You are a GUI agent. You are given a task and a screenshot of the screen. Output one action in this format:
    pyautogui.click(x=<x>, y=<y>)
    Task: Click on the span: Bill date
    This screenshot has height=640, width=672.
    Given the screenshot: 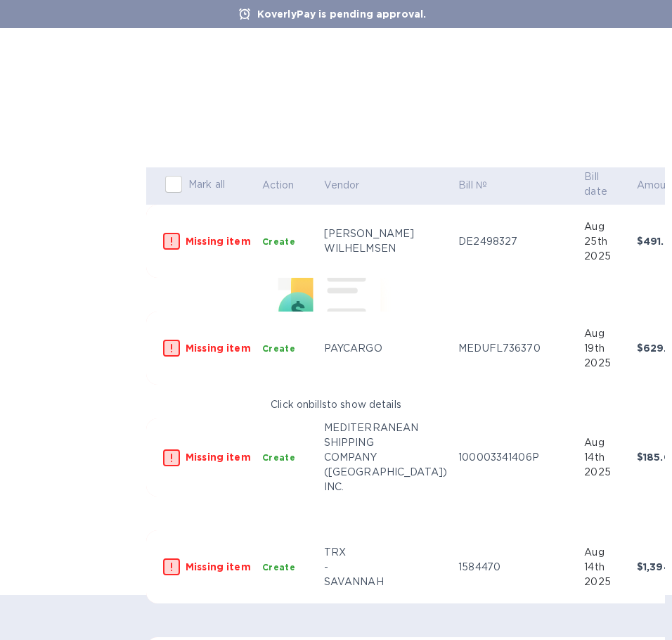 What is the action you would take?
    pyautogui.click(x=605, y=184)
    